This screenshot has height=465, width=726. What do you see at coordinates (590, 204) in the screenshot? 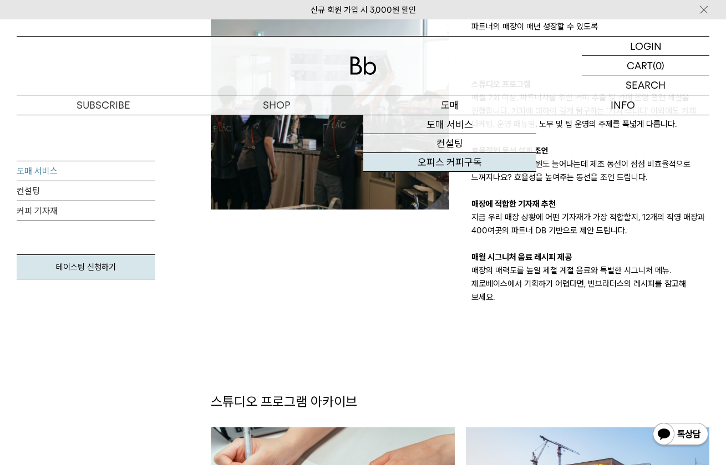
I see `p: 매장에 적합한 기자재 추천` at bounding box center [590, 204].